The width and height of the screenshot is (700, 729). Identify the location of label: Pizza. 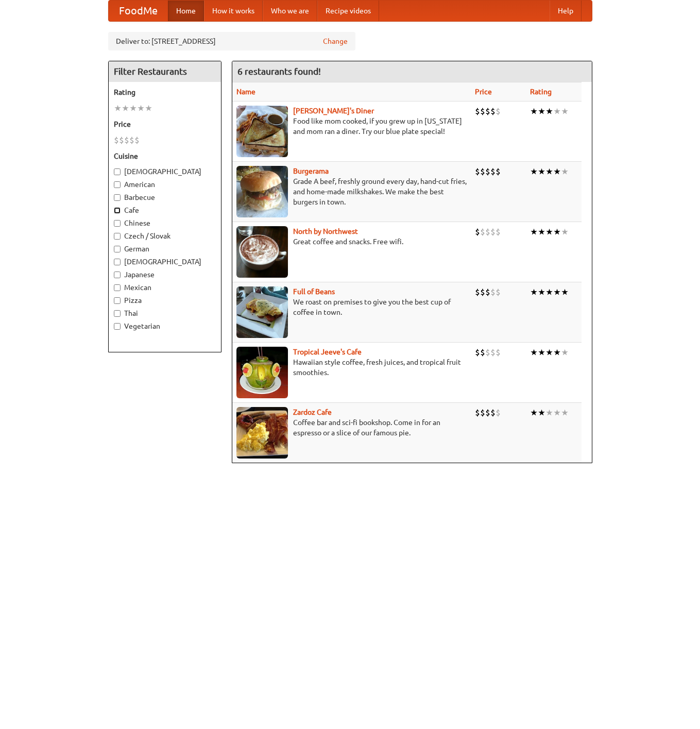
(165, 301).